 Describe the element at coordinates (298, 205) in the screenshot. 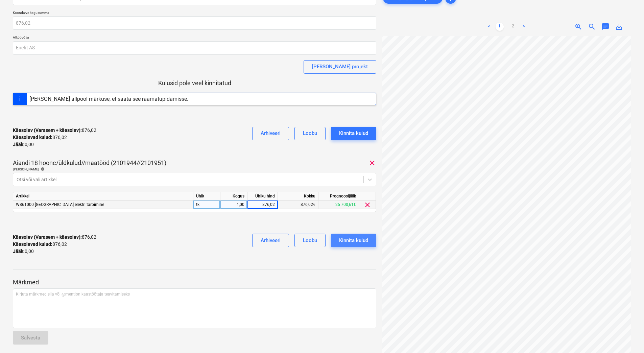

I see `div: 876,02€` at that location.